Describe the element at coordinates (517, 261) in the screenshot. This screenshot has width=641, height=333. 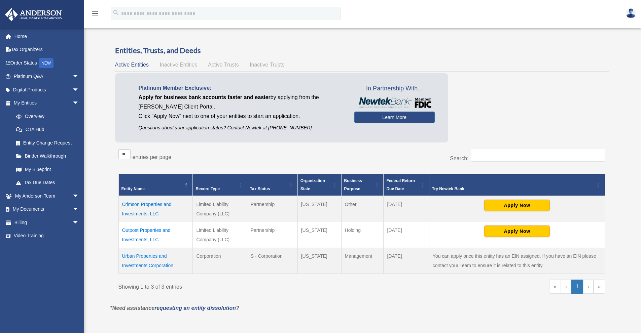
I see `td: You can apply once this entity has an EIN assigned. If you have an EIN please contact your Team t...` at that location.